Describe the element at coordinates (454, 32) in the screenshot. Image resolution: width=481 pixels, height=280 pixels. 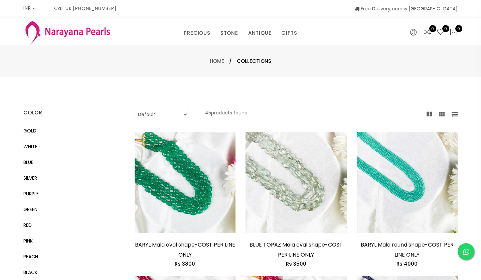
I see `button: 0` at that location.